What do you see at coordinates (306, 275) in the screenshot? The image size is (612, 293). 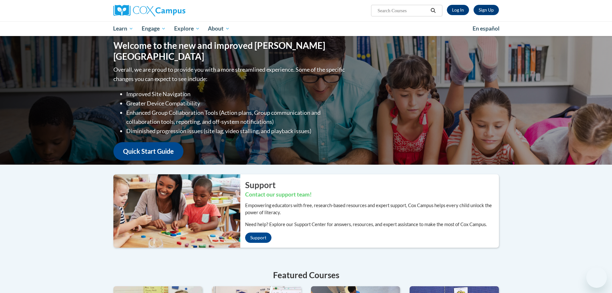 I see `h4: Featured Courses` at bounding box center [306, 275].